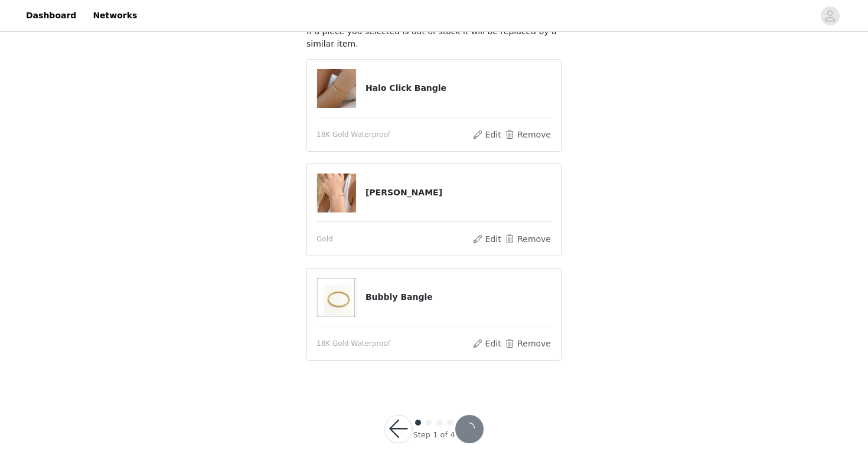 The height and width of the screenshot is (471, 868). Describe the element at coordinates (337, 297) in the screenshot. I see `img: Bubbly Bangle` at that location.